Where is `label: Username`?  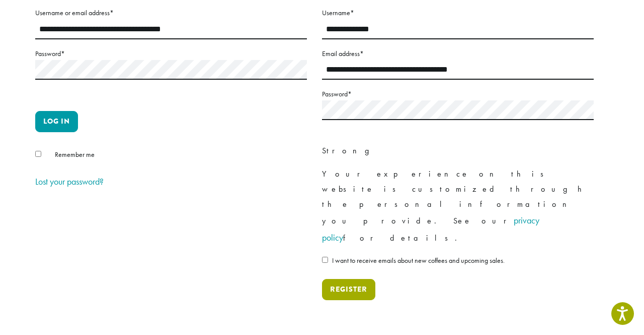
label: Username is located at coordinates (458, 13).